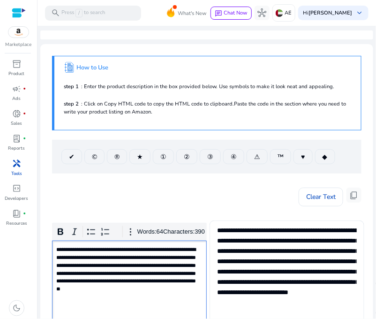  I want to click on button: ①, so click(163, 157).